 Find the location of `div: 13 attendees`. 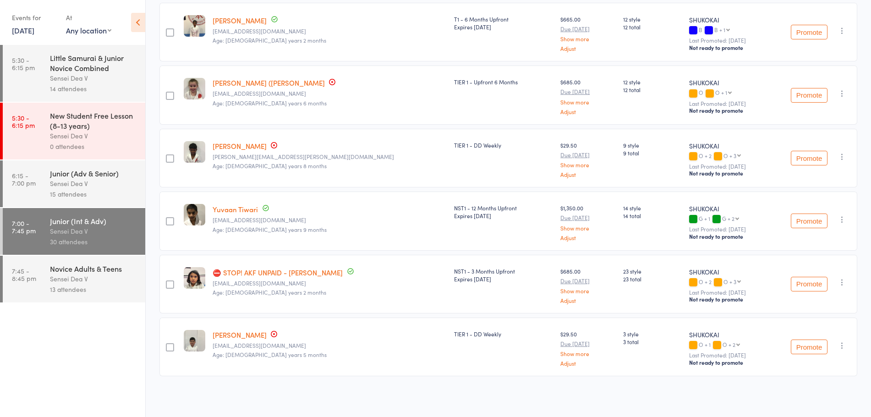

div: 13 attendees is located at coordinates (93, 289).